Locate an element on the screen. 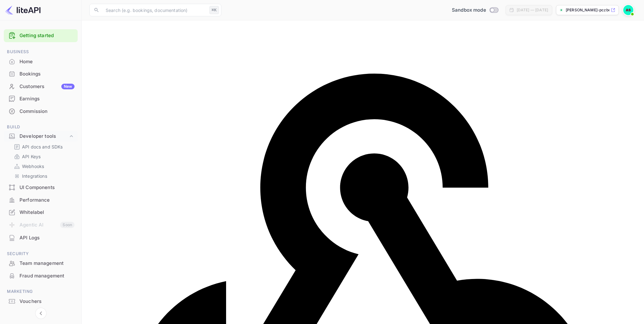 The image size is (644, 324). div: Getting started is located at coordinates (40, 35).